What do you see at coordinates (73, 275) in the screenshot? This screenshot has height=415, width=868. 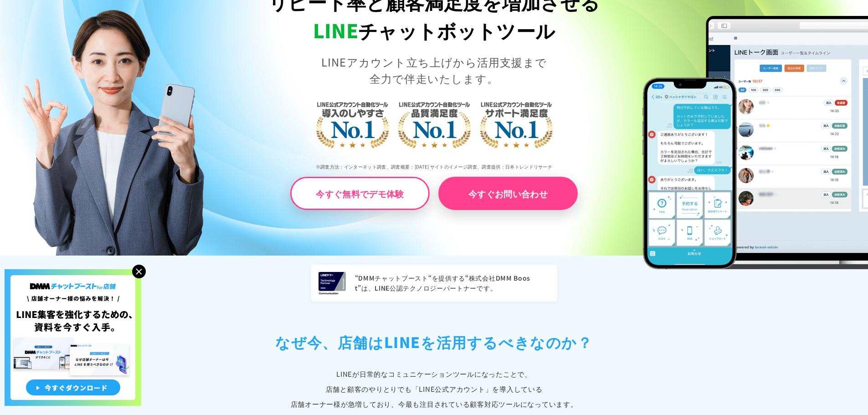 I see `a: 店舗オーナー様の悩みを解決!LINE集客を狂化するための資料を今すぐ入手!` at bounding box center [73, 275].